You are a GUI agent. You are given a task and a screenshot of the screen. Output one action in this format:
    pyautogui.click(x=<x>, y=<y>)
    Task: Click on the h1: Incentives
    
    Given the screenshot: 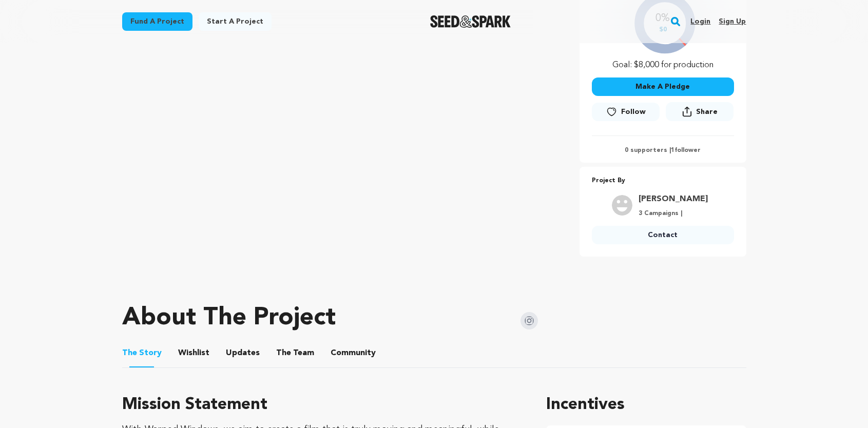 What is the action you would take?
    pyautogui.click(x=646, y=405)
    